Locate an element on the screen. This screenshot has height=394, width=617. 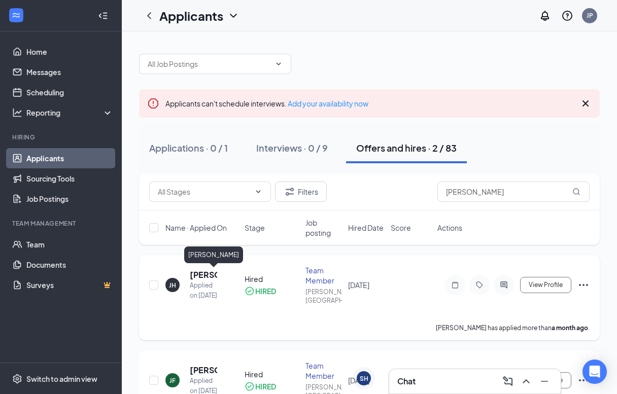
a: Add your availability now is located at coordinates (328, 104).